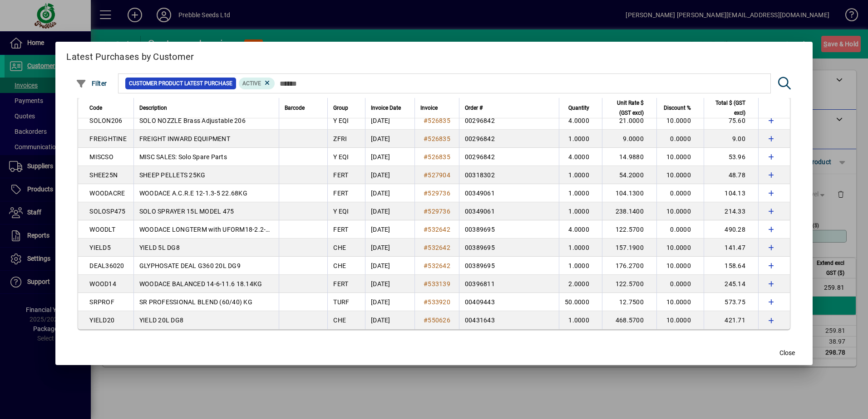 Image resolution: width=868 pixels, height=419 pixels. What do you see at coordinates (186, 211) in the screenshot?
I see `span: SOLO SPRAYER 15L MODEL 475` at bounding box center [186, 211].